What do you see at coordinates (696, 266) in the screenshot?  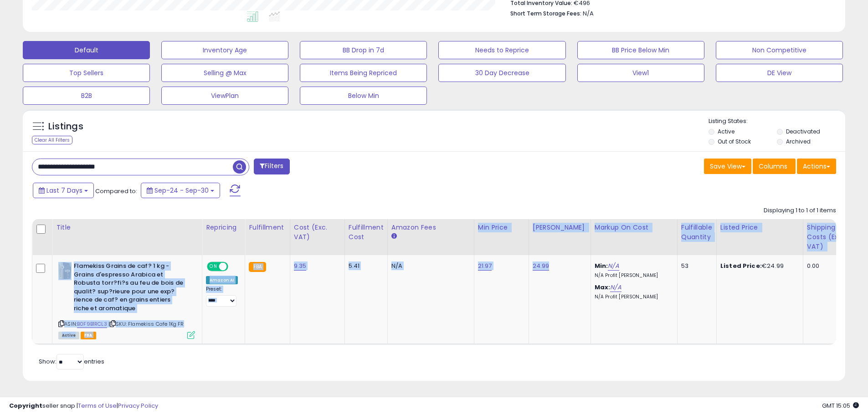 I see `div: 53` at bounding box center [696, 266].